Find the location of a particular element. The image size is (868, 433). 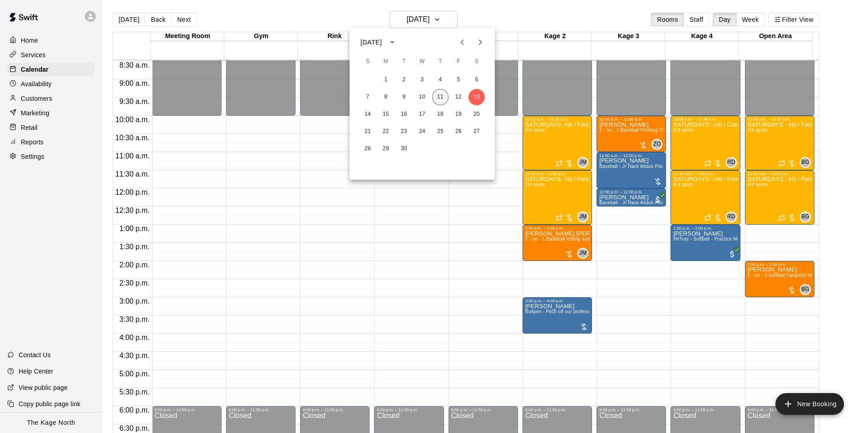

button: Previous month is located at coordinates (462, 42).